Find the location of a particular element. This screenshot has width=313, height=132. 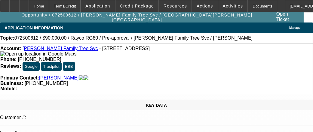

a: View Google Maps is located at coordinates (38, 54).